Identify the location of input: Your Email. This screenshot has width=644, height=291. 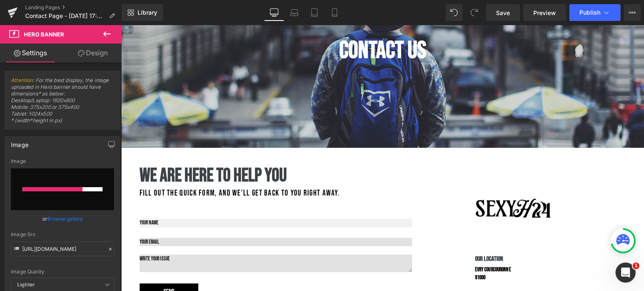
(154, 217).